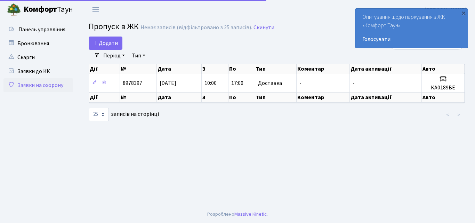 The width and height of the screenshot is (475, 223). Describe the element at coordinates (124, 114) in the screenshot. I see `label: записів на сторінці` at that location.